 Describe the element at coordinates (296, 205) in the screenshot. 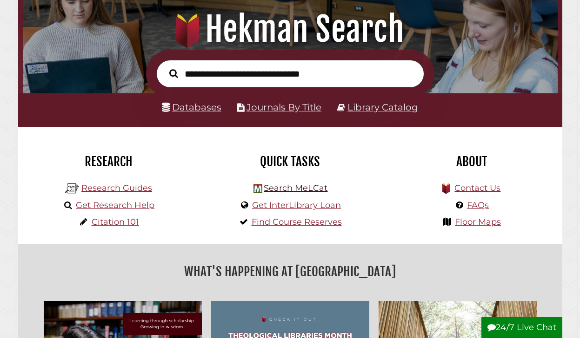

I see `a: Get InterLibrary Loan` at that location.